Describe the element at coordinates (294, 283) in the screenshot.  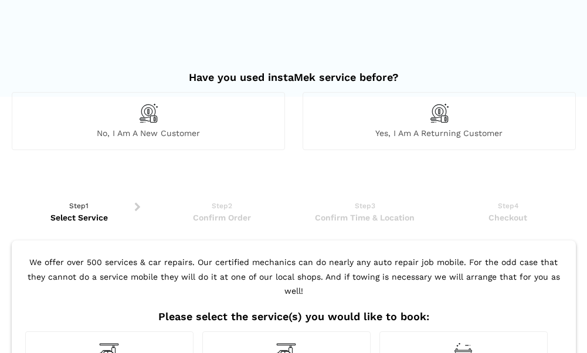
I see `p: We offer over 500 services & car repairs. Our certified mechanics can do nearly any auto repair j...` at that location.